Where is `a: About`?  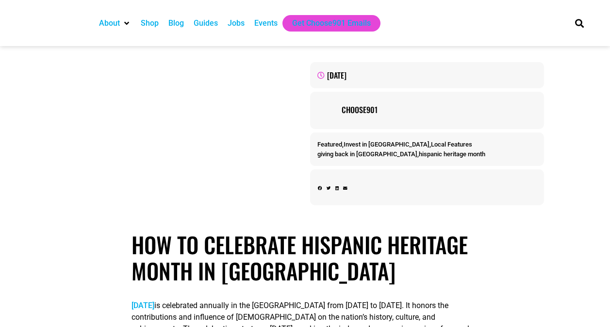 a: About is located at coordinates (109, 23).